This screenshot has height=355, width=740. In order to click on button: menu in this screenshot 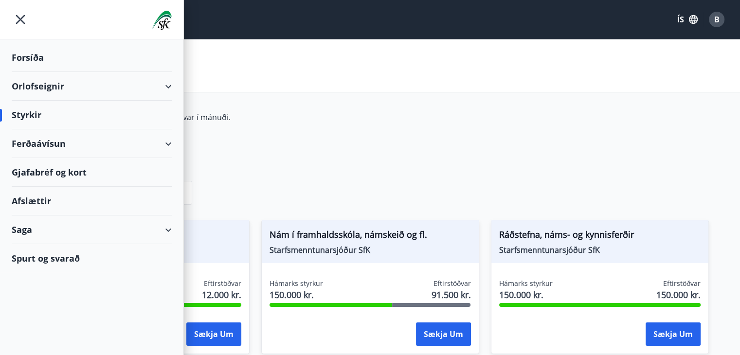, I will do `click(20, 19)`.